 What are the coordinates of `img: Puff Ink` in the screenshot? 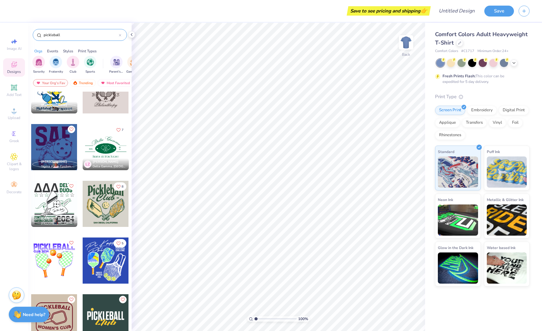 It's located at (506, 172).